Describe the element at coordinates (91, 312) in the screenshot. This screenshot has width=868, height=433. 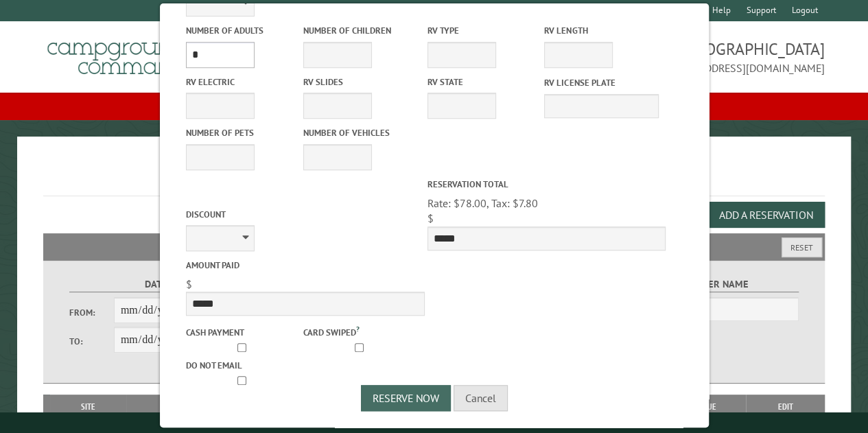
I see `label: From:` at that location.